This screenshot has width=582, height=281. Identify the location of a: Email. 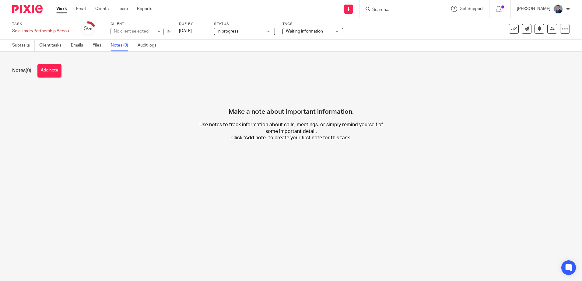
(81, 9).